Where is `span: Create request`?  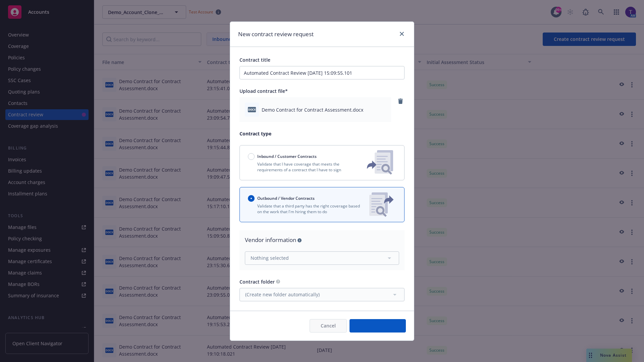 span: Create request is located at coordinates (378, 325).